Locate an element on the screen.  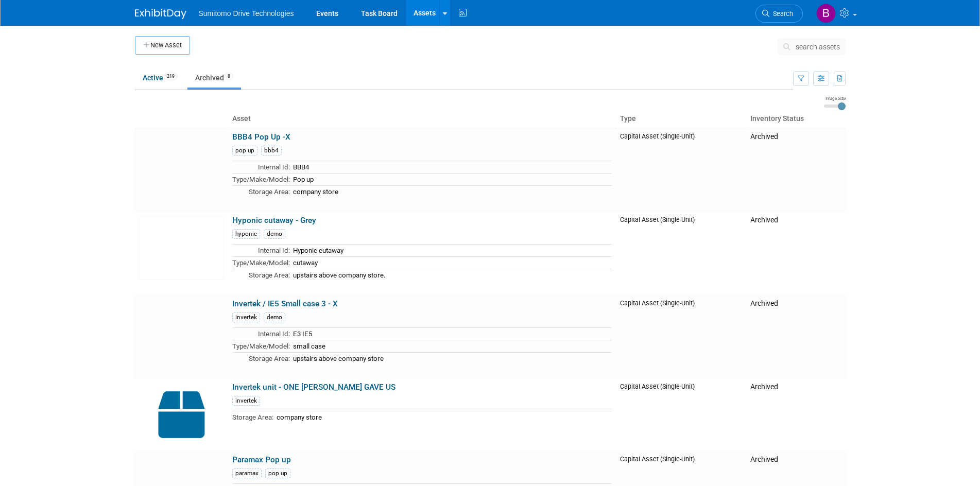
a: Hyponic cutaway - Grey is located at coordinates (274, 220).